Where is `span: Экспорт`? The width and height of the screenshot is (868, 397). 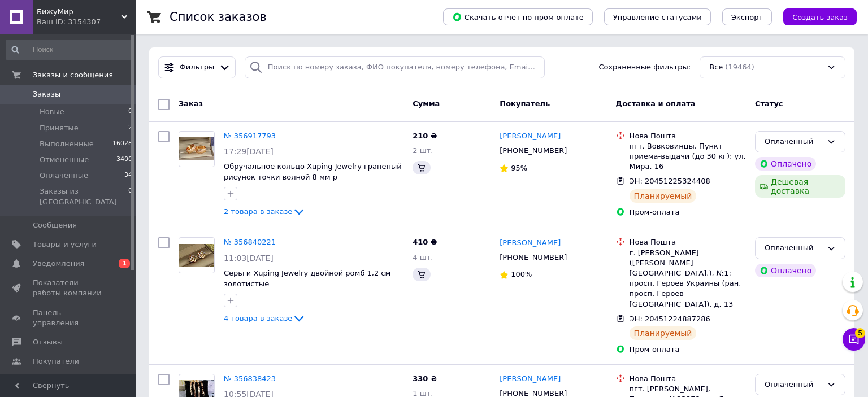
span: Экспорт is located at coordinates (747, 17).